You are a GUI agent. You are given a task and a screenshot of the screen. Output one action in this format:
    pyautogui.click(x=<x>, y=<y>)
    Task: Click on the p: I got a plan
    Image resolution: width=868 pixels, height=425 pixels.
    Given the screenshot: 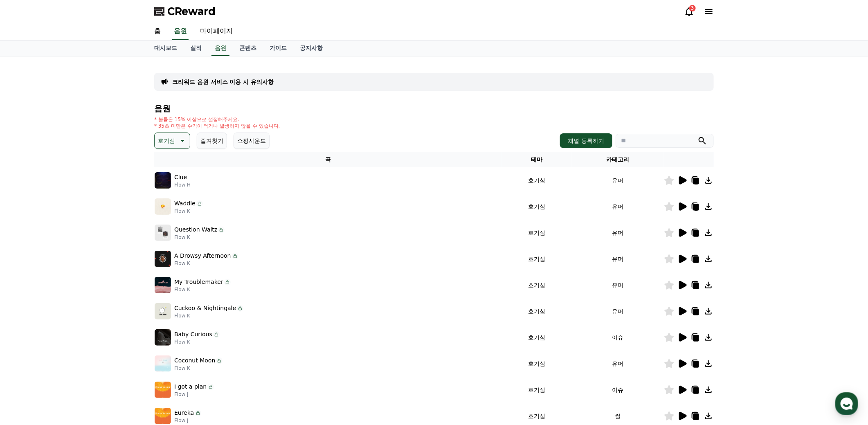 What is the action you would take?
    pyautogui.click(x=190, y=386)
    